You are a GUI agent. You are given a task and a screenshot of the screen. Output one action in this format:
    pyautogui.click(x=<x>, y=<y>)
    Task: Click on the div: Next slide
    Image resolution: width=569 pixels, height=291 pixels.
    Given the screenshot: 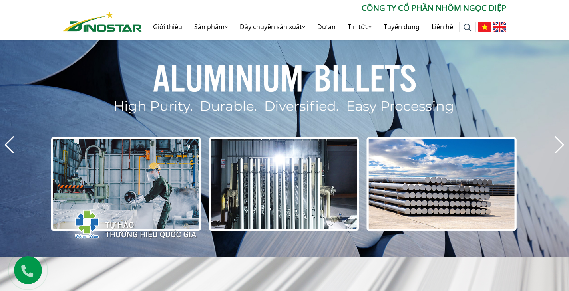 What is the action you would take?
    pyautogui.click(x=559, y=145)
    